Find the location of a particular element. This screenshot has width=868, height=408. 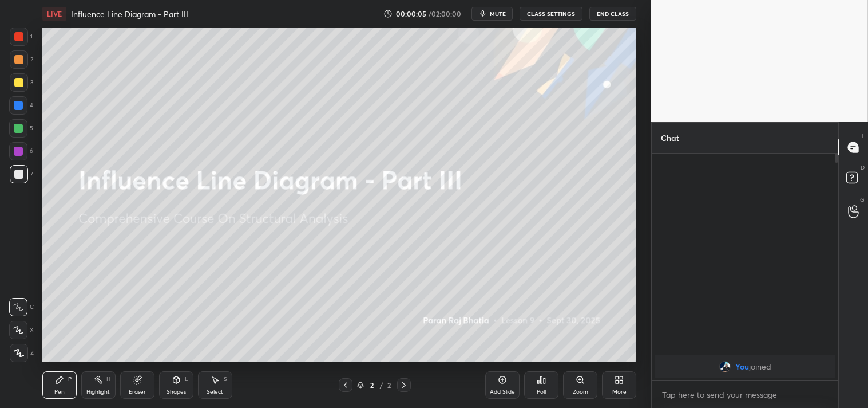

div: Eraser is located at coordinates (137, 392).